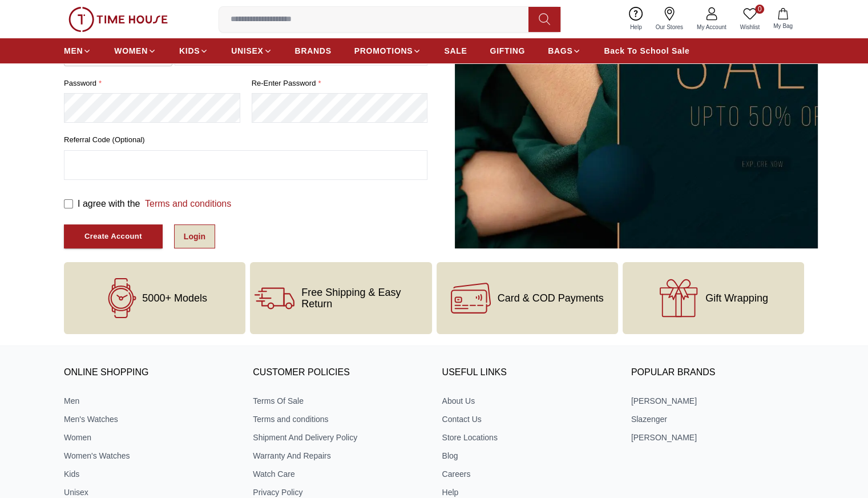  What do you see at coordinates (113, 236) in the screenshot?
I see `button: Create Account` at bounding box center [113, 236].